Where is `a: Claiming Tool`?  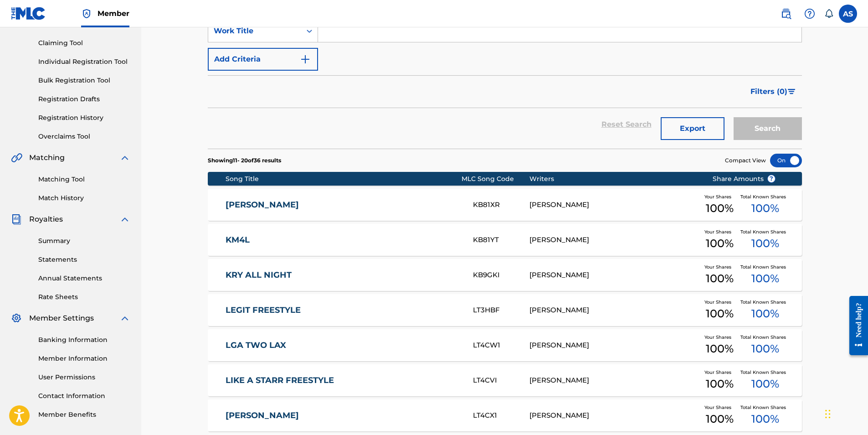
a: Claiming Tool is located at coordinates (84, 43).